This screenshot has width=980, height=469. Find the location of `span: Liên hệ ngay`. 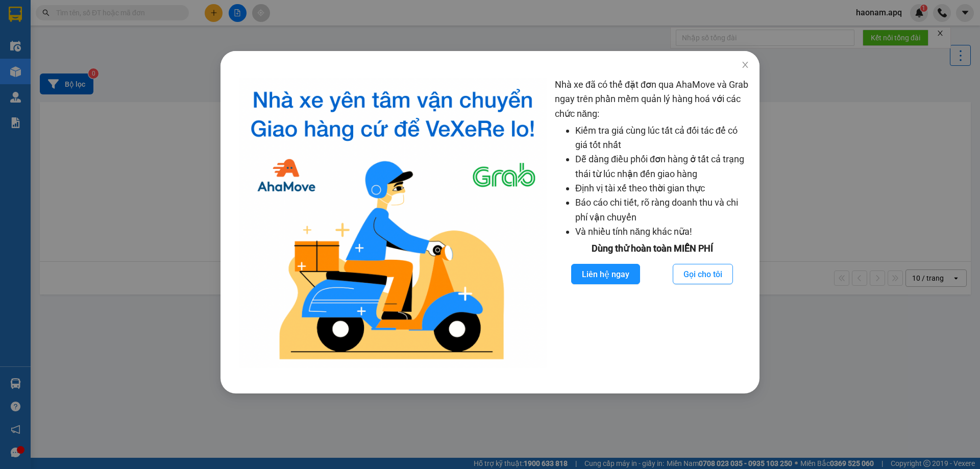

span: Liên hệ ngay is located at coordinates (606, 274).